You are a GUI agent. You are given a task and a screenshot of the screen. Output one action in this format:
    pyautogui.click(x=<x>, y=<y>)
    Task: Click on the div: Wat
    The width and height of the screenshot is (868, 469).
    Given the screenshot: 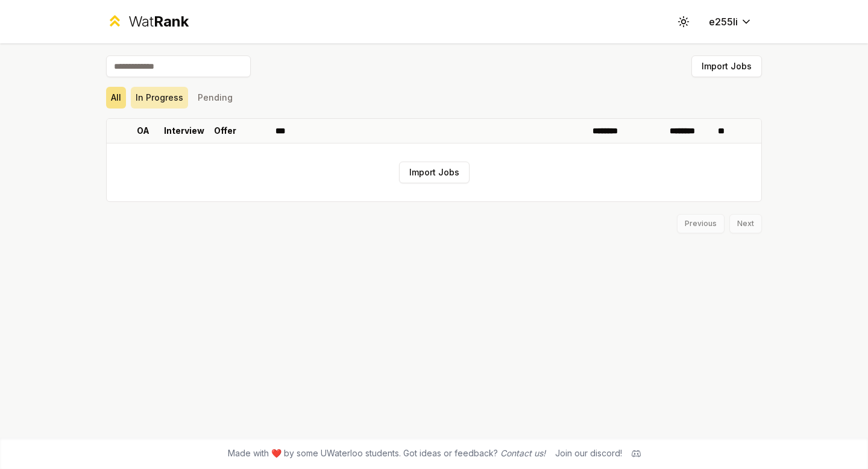 What is the action you would take?
    pyautogui.click(x=159, y=22)
    